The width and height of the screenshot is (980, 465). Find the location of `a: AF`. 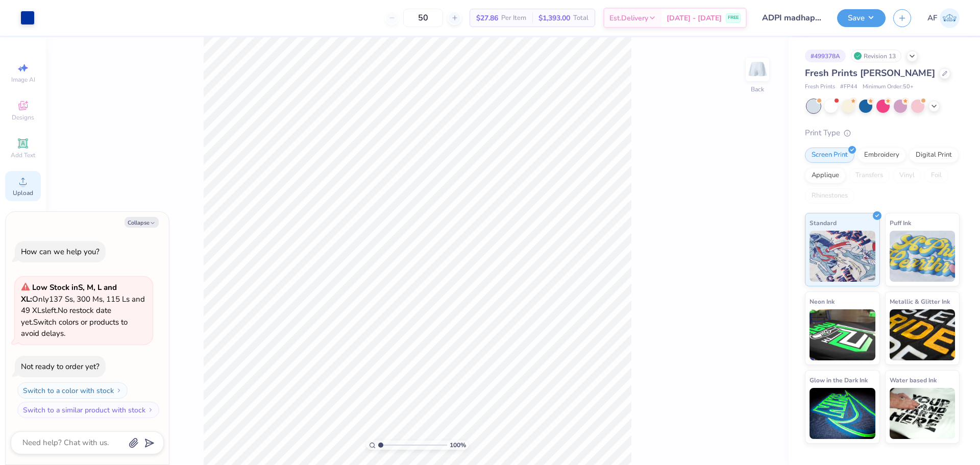

a: AF is located at coordinates (943, 18).